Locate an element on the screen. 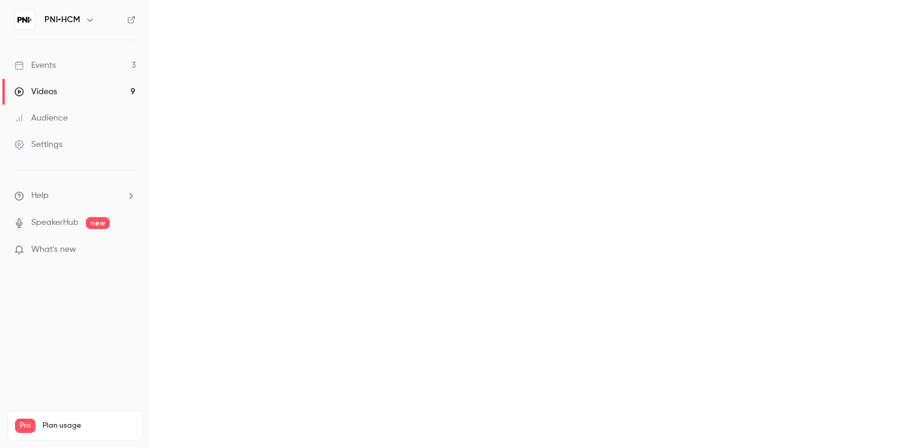 This screenshot has height=448, width=907. span: Plan usage is located at coordinates (89, 426).